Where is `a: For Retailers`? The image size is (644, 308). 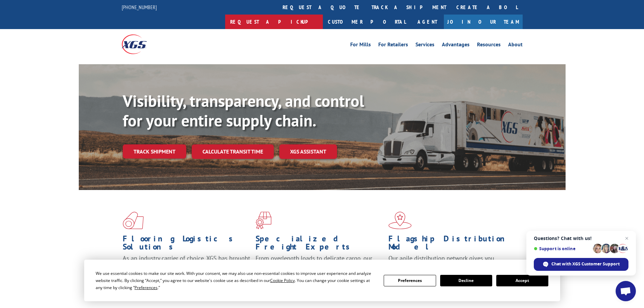 a: For Retailers is located at coordinates (393, 46).